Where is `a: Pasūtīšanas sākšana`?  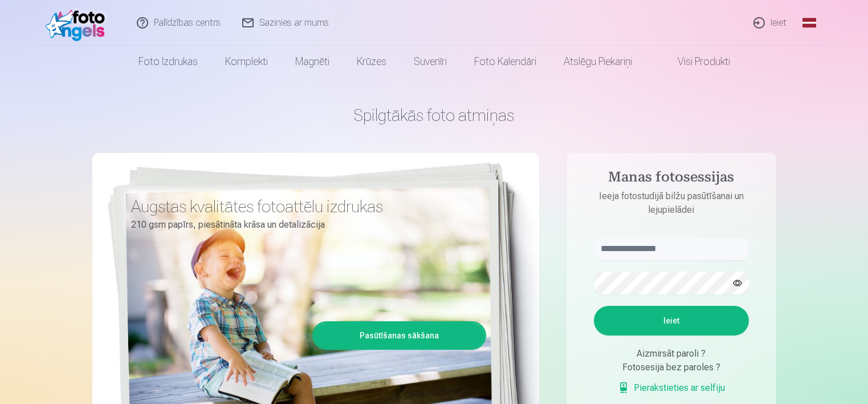 a: Pasūtīšanas sākšana is located at coordinates (399, 335).